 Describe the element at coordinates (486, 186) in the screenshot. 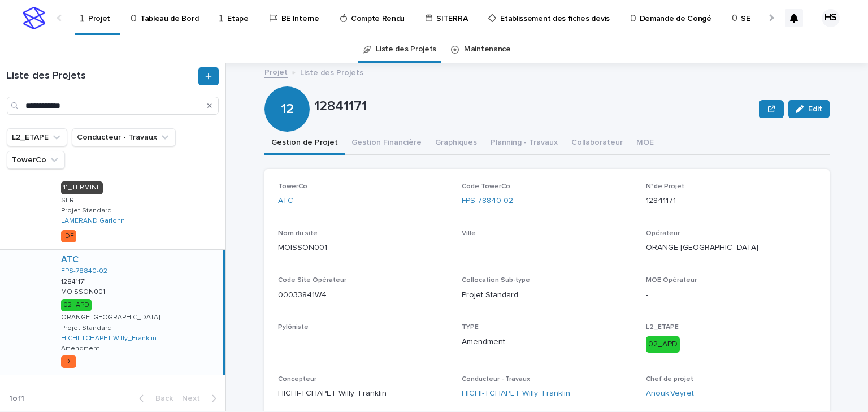

I see `span: Code TowerCo` at that location.